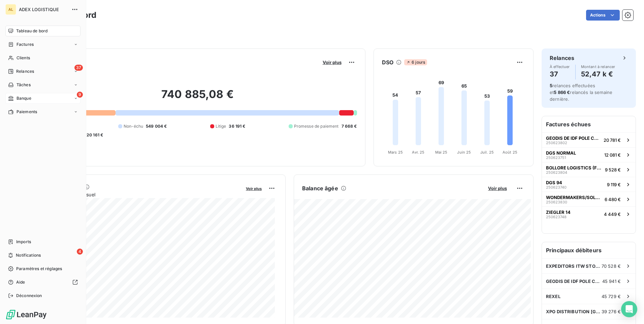  Describe the element at coordinates (416, 62) in the screenshot. I see `span: 6 jours` at that location.